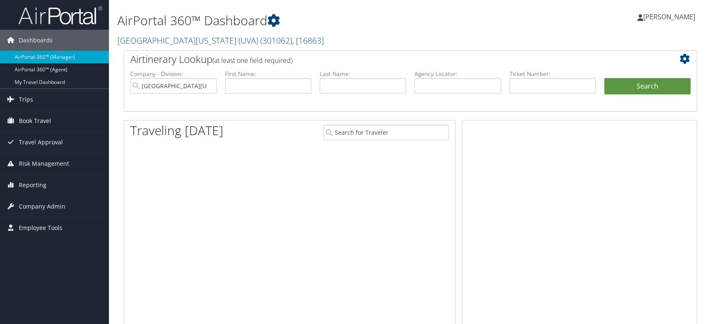  Describe the element at coordinates (648, 86) in the screenshot. I see `button: Search` at that location.